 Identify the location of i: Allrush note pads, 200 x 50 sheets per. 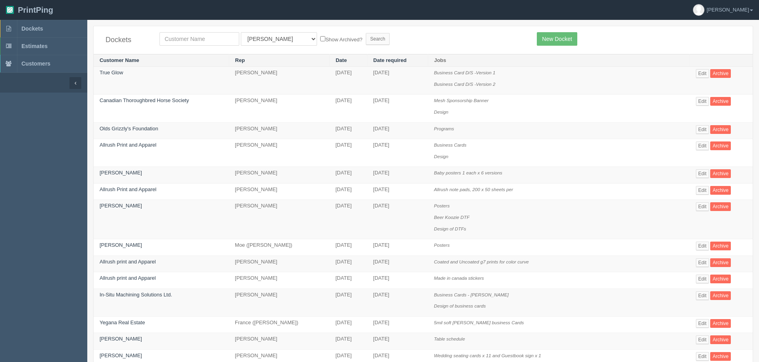
(473, 189).